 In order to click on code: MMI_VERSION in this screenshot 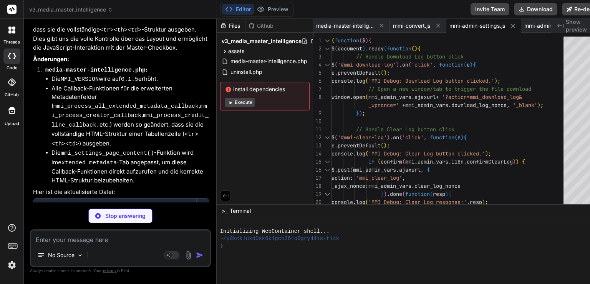, I will do `click(80, 79)`.